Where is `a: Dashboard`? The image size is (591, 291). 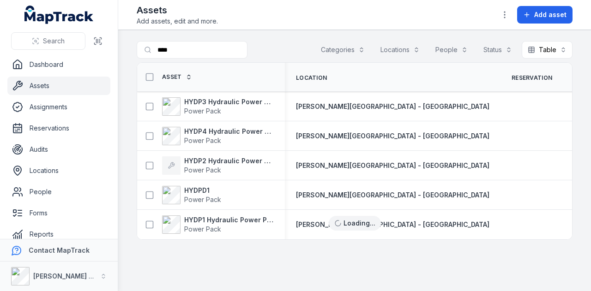
a: Dashboard is located at coordinates (59, 65).